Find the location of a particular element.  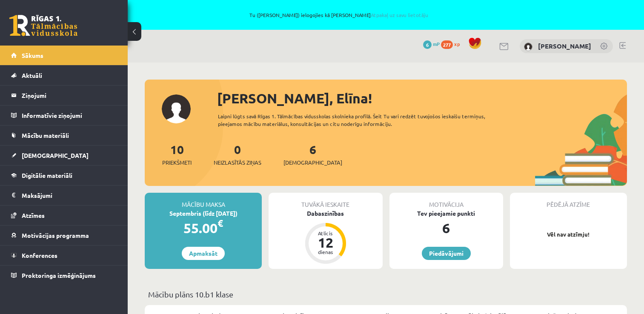

span: 277 is located at coordinates (447, 45).